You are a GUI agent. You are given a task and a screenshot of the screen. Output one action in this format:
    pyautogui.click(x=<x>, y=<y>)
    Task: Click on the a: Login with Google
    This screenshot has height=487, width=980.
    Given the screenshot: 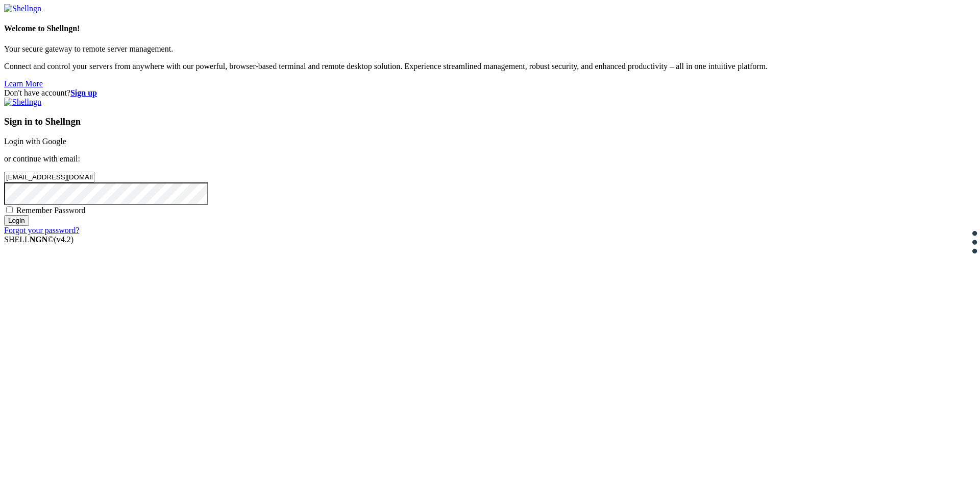 What is the action you would take?
    pyautogui.click(x=35, y=141)
    